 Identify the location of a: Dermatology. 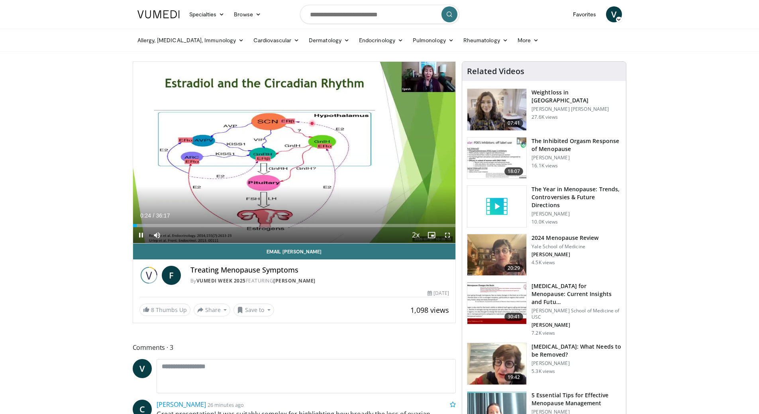
(329, 40).